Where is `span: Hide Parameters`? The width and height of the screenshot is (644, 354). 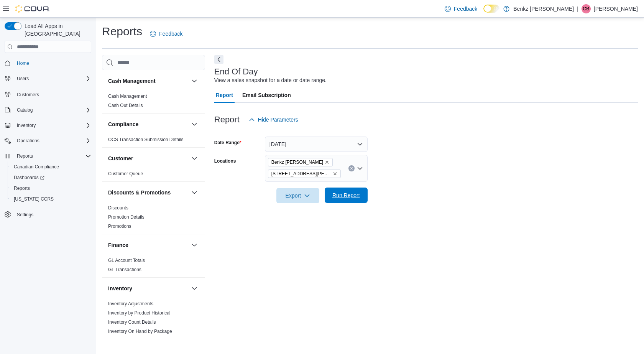
span: Hide Parameters is located at coordinates (278, 120).